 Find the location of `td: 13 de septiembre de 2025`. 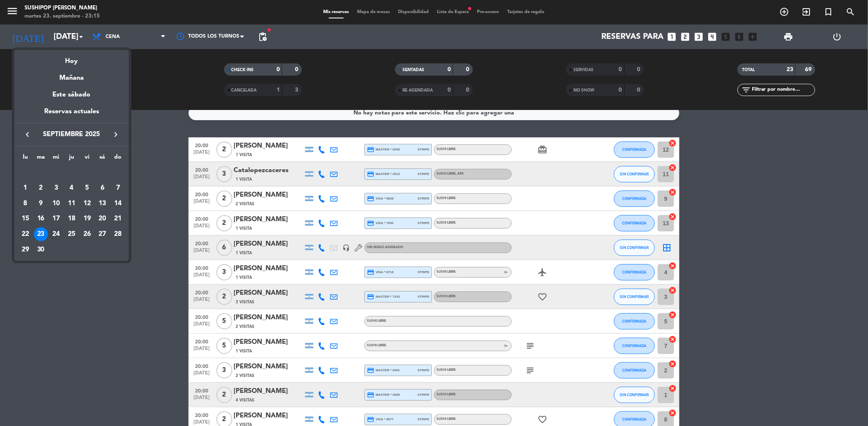

td: 13 de septiembre de 2025 is located at coordinates (102, 203).